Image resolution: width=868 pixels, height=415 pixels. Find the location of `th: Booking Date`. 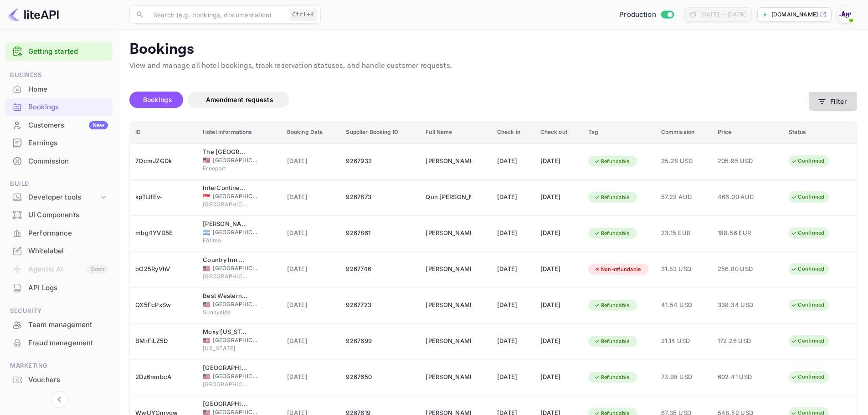

th: Booking Date is located at coordinates (311, 132).